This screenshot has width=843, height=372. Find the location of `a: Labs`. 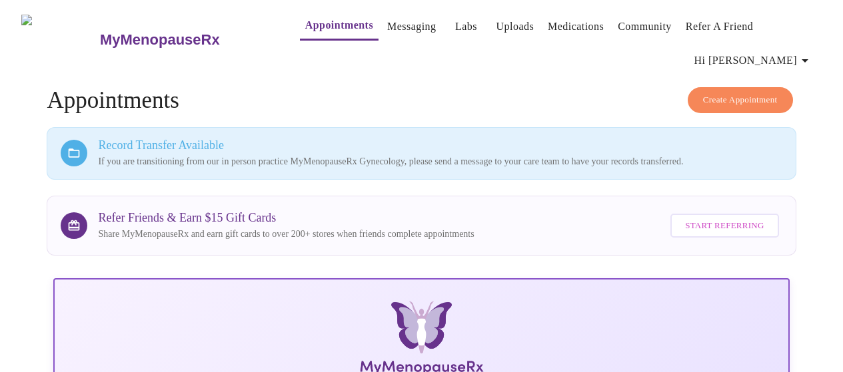

a: Labs is located at coordinates (466, 27).